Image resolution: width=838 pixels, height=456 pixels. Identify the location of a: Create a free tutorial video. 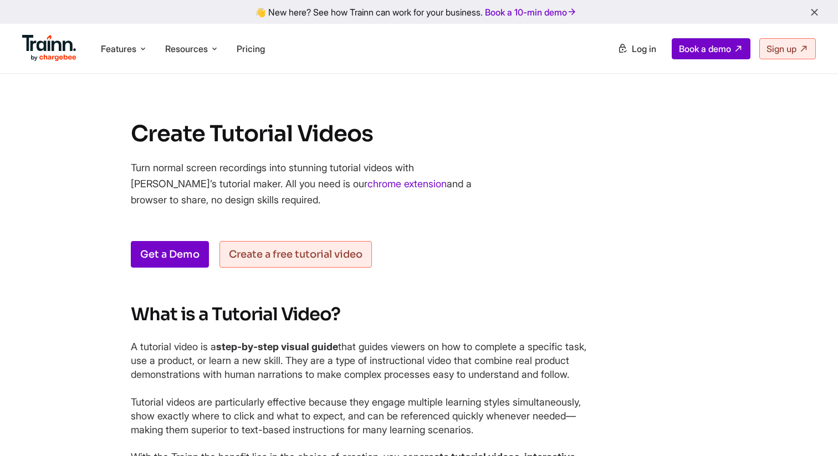
(296, 254).